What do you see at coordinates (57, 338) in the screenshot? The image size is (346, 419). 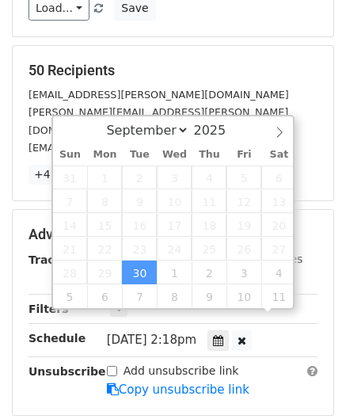 I see `strong: Schedule` at bounding box center [57, 338].